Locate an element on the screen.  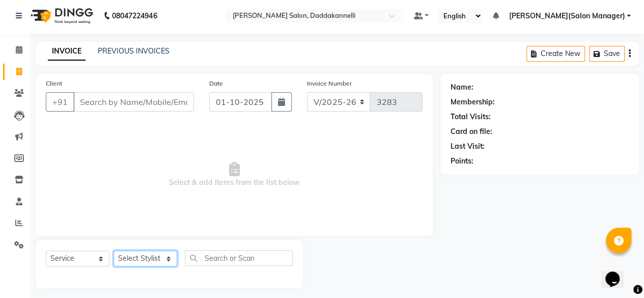
div: Name: is located at coordinates (462, 87).